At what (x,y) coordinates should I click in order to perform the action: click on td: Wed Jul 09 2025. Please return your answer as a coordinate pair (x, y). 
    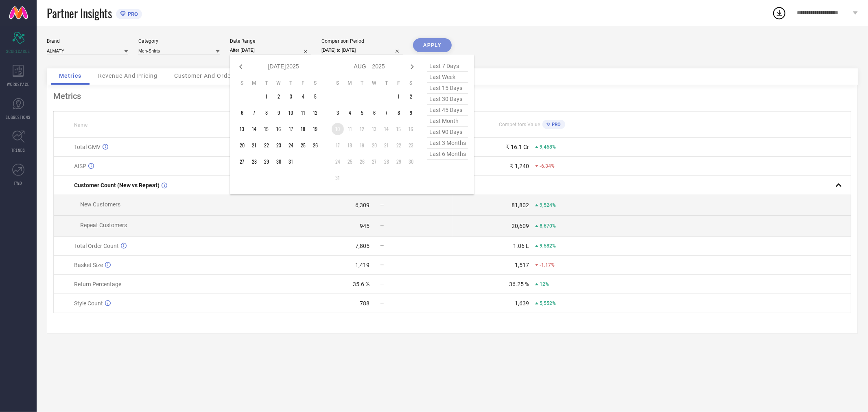
    Looking at the image, I should click on (279, 113).